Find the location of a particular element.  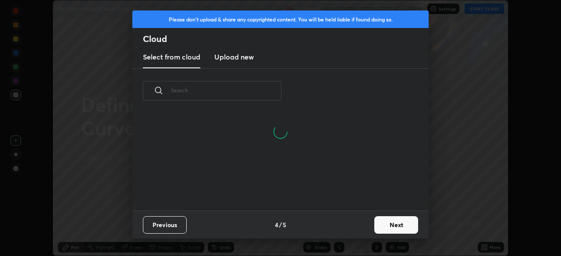

h3: Select from cloud is located at coordinates (171, 57).